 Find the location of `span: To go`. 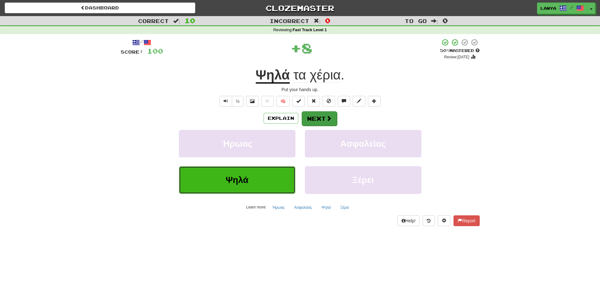

span: To go is located at coordinates (416, 21).